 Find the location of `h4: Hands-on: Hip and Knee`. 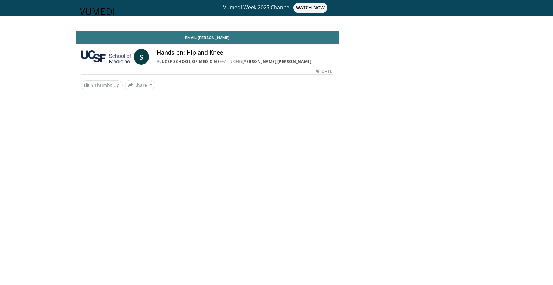

h4: Hands-on: Hip and Knee is located at coordinates (245, 53).